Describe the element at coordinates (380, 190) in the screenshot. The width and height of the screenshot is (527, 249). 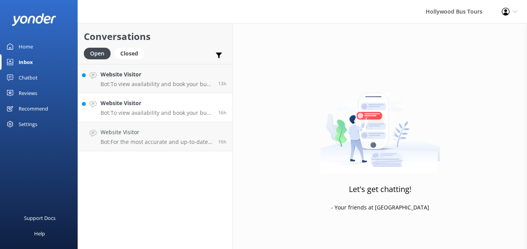
I see `h3: Let's get chatting!` at that location.